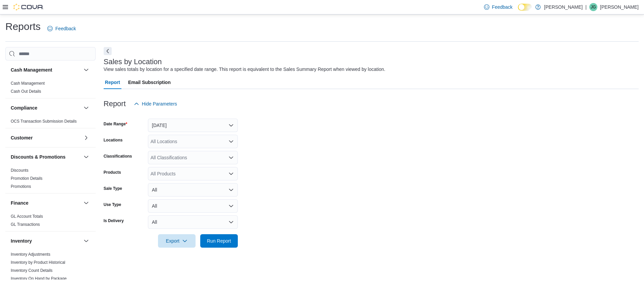 This screenshot has height=292, width=644. I want to click on div: View sales totals by location for a specified date range. This report is equivalent to the Sales ..., so click(245, 69).